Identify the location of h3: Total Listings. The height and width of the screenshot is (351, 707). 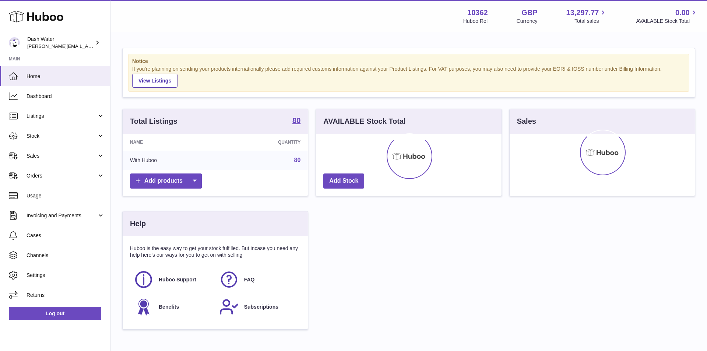
(154, 121).